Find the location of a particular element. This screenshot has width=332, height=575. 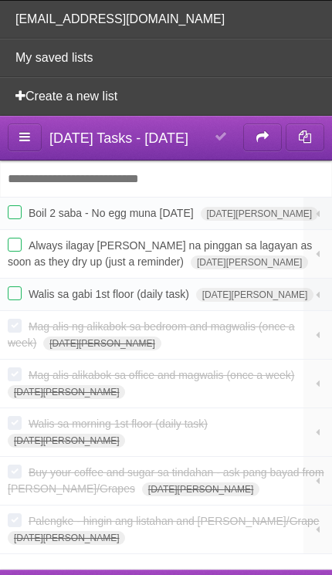

span: Mag alis ng alikabok sa bedroom and magwalis (once a week) is located at coordinates (151, 334).